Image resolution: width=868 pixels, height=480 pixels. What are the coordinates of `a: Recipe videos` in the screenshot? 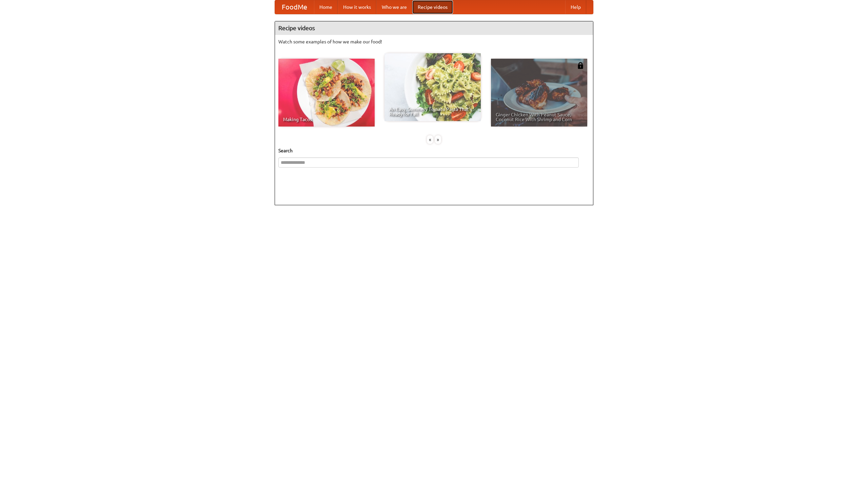 It's located at (433, 7).